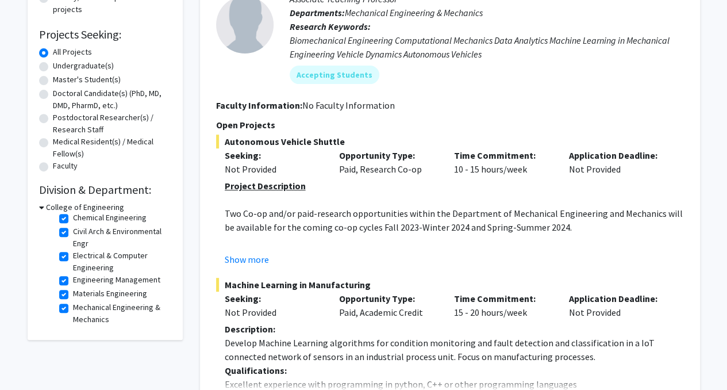 This screenshot has height=390, width=727. What do you see at coordinates (112, 124) in the screenshot?
I see `label: Postdoctoral Researcher(s) / Research Staff` at bounding box center [112, 124].